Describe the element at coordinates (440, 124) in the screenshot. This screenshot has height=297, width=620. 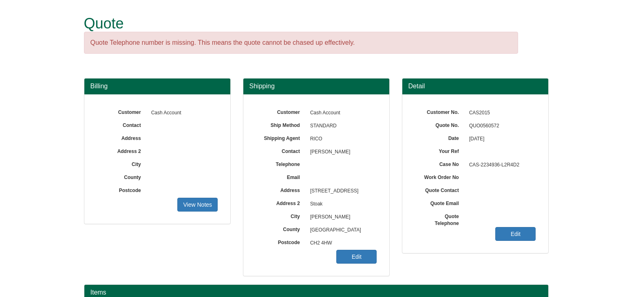
I see `label: Quote No.` at that location.